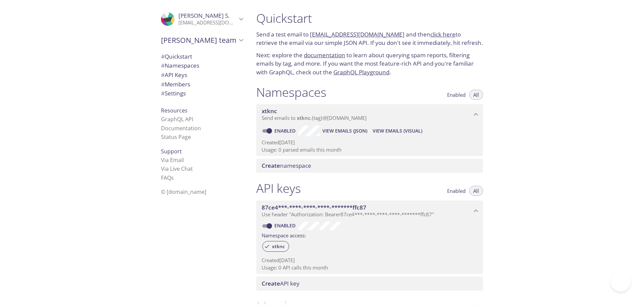 Image resolution: width=644 pixels, height=305 pixels. I want to click on span: namespace, so click(287, 165).